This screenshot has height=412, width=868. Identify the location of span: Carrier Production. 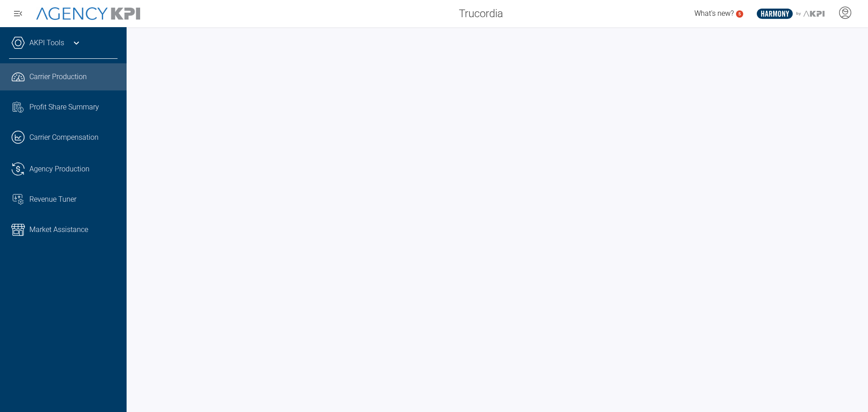
(58, 77).